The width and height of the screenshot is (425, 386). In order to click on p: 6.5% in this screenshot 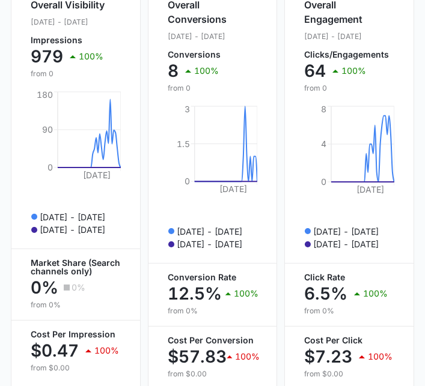, I will do `click(325, 294)`.